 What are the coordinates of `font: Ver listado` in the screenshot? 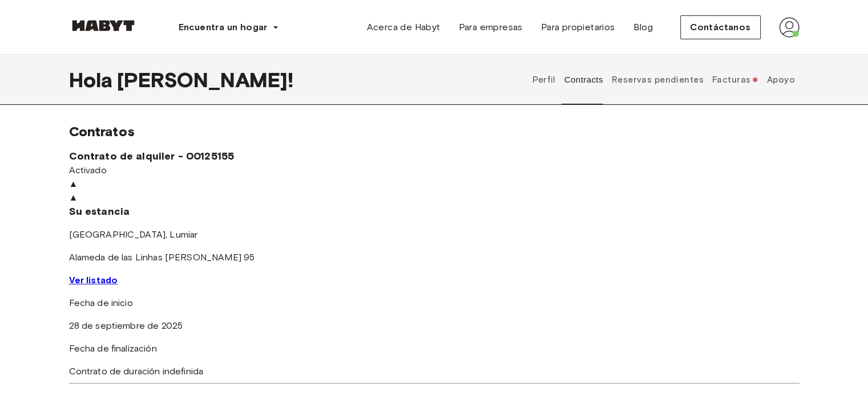 It's located at (93, 280).